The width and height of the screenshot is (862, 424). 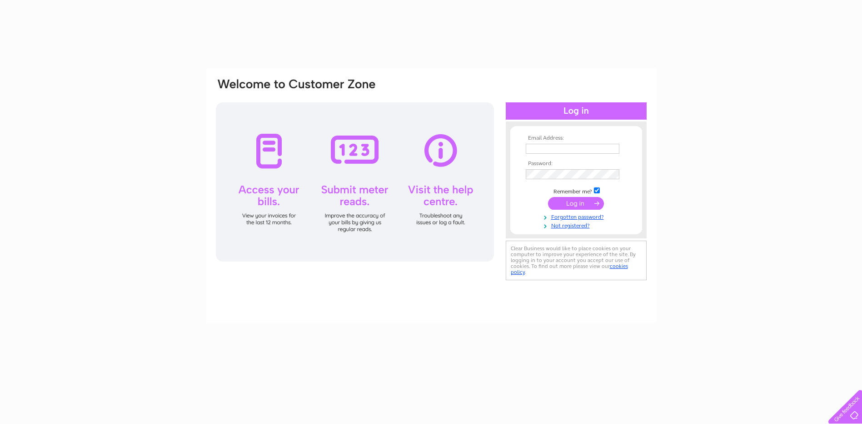 I want to click on a: cookies policy, so click(x=569, y=269).